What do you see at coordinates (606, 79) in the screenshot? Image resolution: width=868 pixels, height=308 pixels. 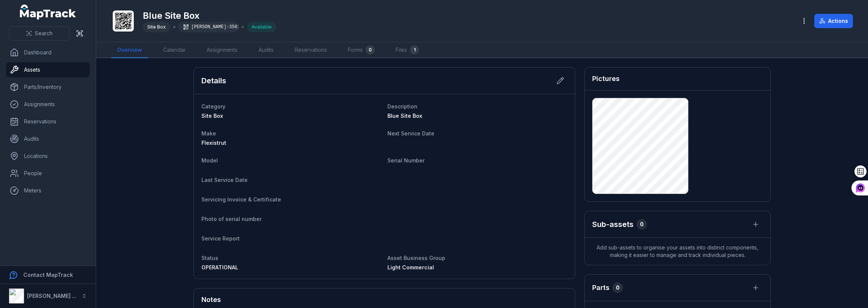 I see `h3: Pictures` at bounding box center [606, 79].